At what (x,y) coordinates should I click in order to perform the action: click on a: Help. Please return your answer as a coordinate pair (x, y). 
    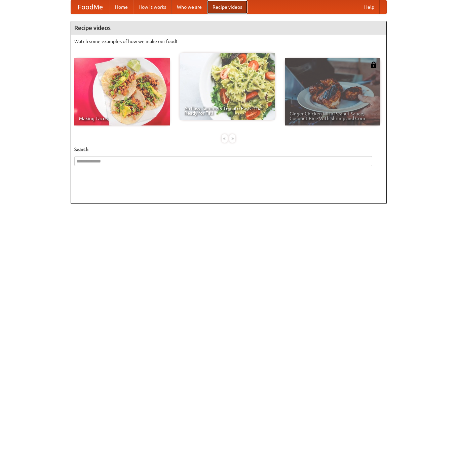
    Looking at the image, I should click on (369, 7).